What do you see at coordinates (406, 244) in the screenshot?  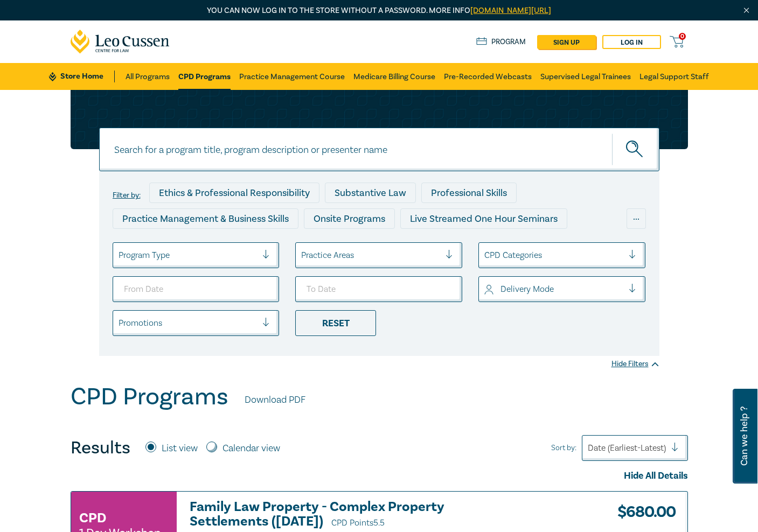 I see `div: Live Streamed Practical Workshops` at bounding box center [406, 244].